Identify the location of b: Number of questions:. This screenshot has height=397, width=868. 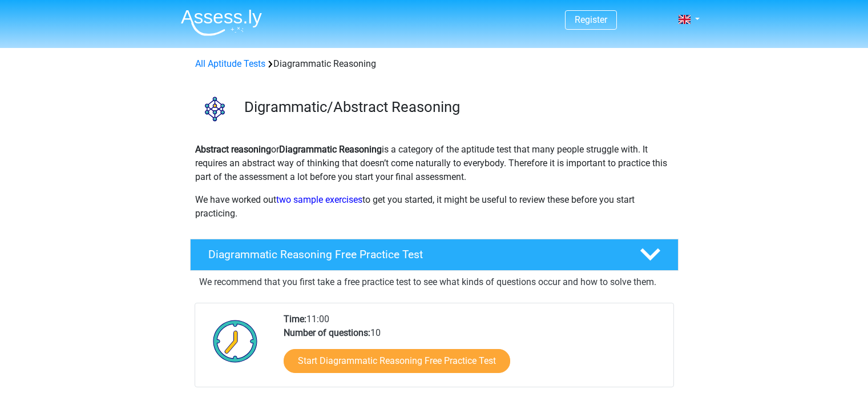
(327, 332).